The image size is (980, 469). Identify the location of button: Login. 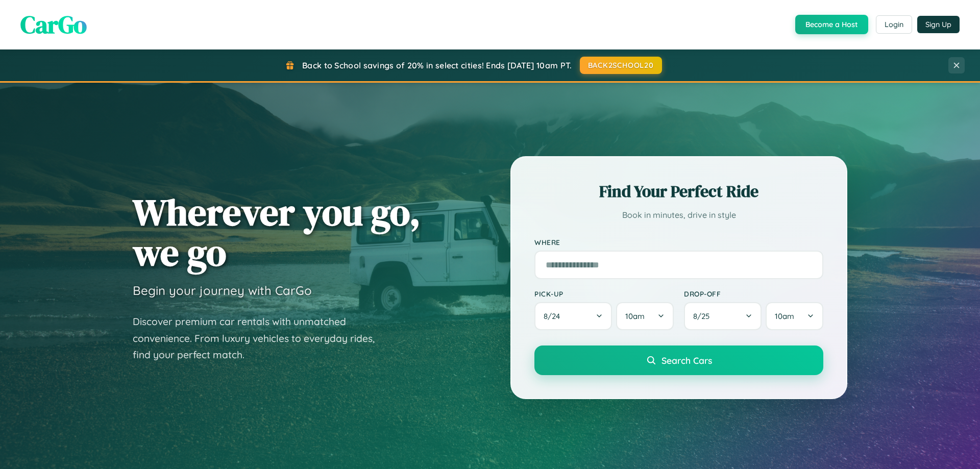
(894, 24).